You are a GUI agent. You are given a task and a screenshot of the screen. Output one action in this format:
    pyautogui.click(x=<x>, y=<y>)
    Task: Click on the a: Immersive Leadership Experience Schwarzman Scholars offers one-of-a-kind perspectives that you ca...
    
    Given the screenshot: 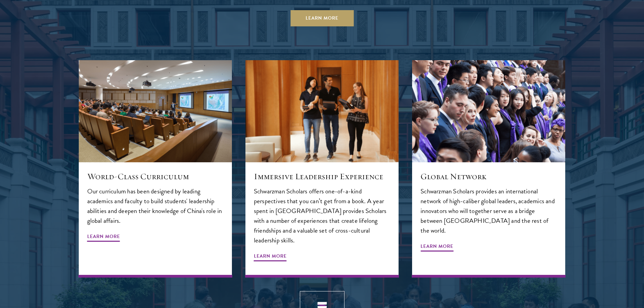 What is the action you would take?
    pyautogui.click(x=322, y=169)
    